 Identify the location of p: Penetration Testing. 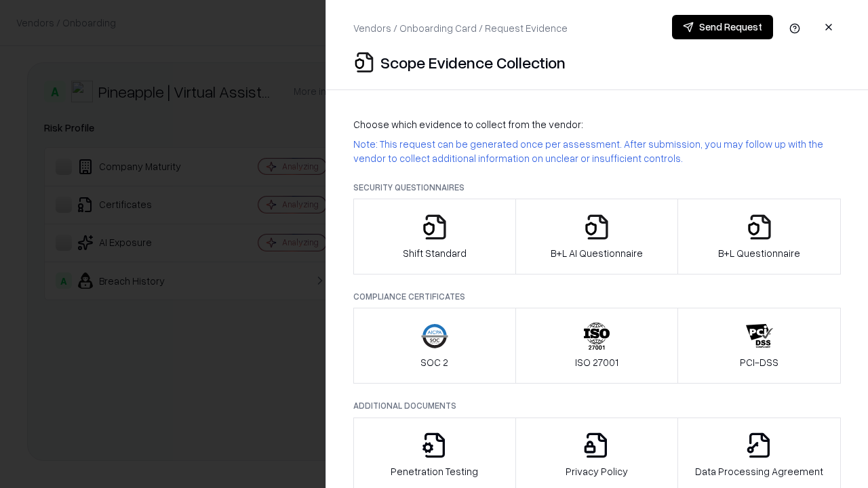
(434, 471).